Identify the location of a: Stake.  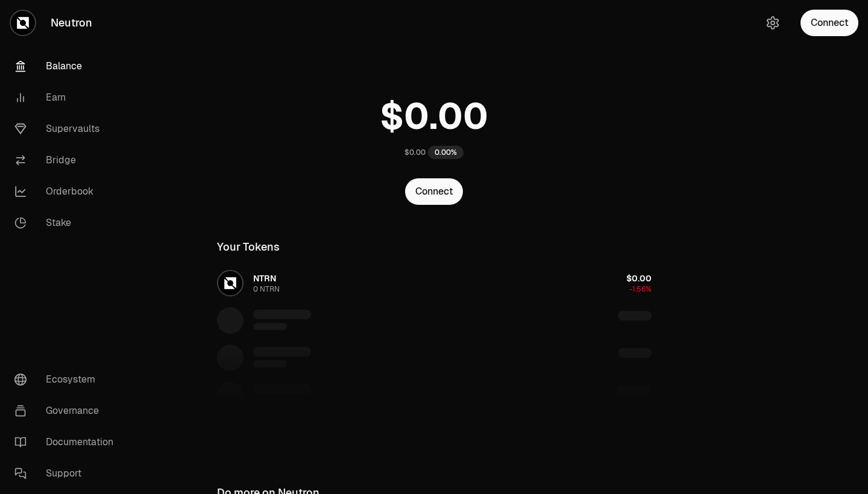
(67, 223).